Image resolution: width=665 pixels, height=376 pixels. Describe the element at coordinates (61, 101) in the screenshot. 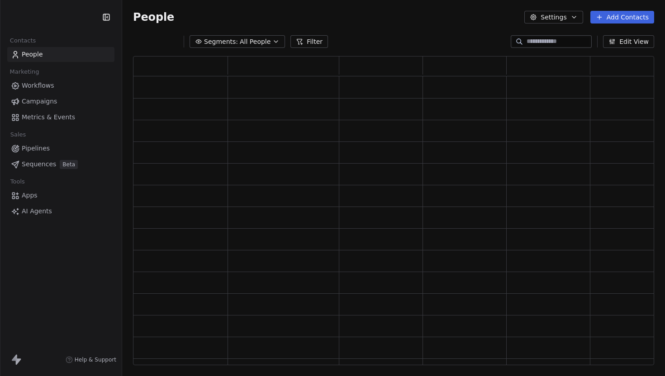

I see `a: Campaigns` at that location.